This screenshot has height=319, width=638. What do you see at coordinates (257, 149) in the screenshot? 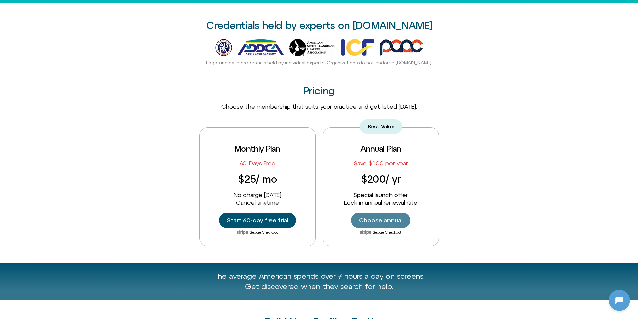
I see `h3: Monthly Plan` at bounding box center [257, 149].